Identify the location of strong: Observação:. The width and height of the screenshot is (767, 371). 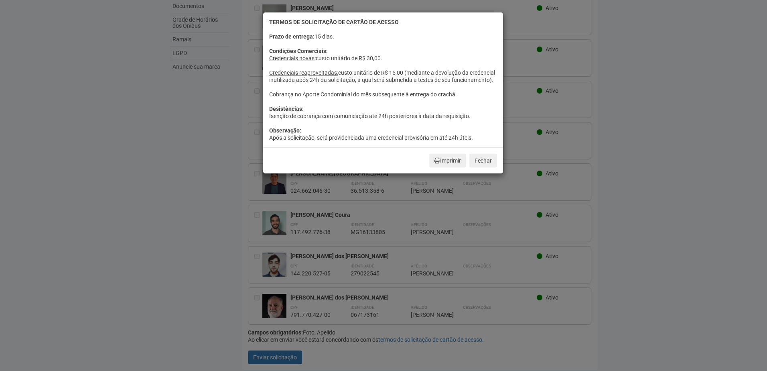
(285, 130).